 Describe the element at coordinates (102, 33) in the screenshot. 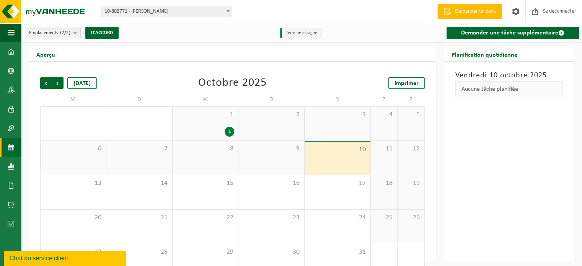

I see `font: D'ACCORD` at that location.